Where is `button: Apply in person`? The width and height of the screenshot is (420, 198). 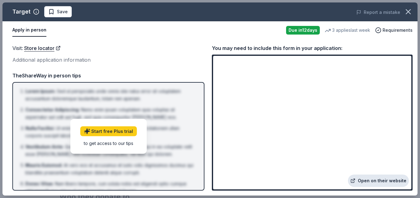 button: Apply in person is located at coordinates (29, 30).